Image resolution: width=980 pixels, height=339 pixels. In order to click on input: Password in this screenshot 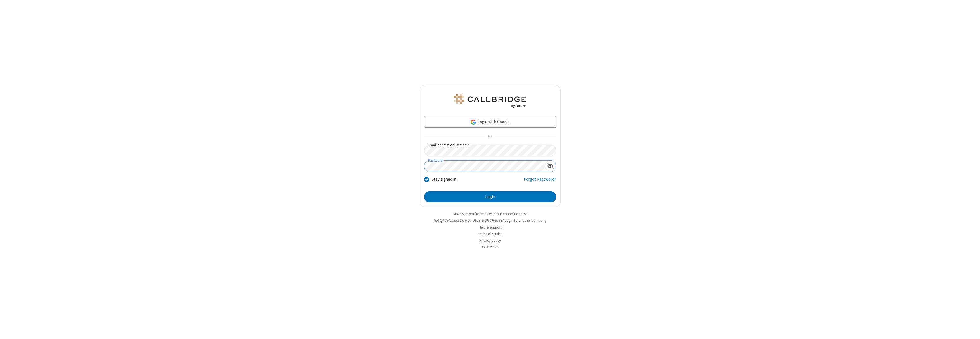, I will do `click(484, 166)`.